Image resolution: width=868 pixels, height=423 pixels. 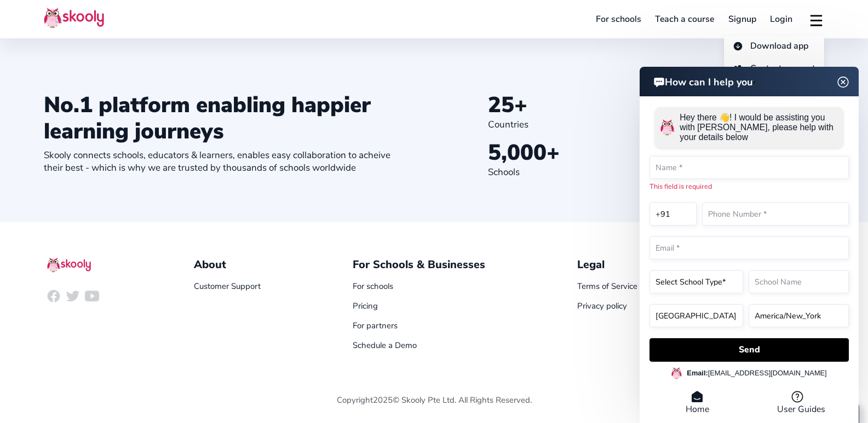 What do you see at coordinates (365, 306) in the screenshot?
I see `a: Pricing` at bounding box center [365, 306].